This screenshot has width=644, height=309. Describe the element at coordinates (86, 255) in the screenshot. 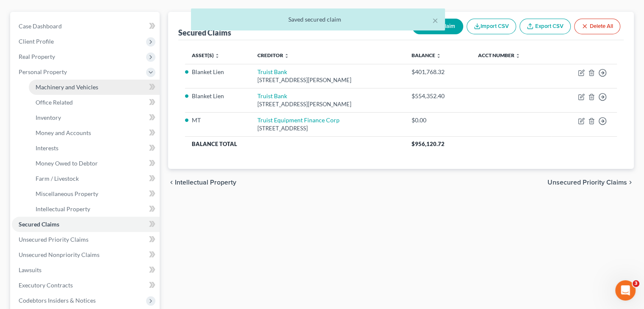

I see `a: Unsecured Nonpriority Claims` at that location.